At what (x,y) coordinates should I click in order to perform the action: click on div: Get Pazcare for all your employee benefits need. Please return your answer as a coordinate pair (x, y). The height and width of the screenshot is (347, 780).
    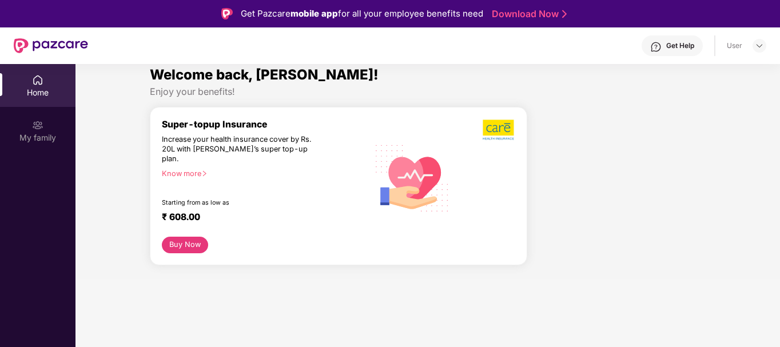
    Looking at the image, I should click on (362, 14).